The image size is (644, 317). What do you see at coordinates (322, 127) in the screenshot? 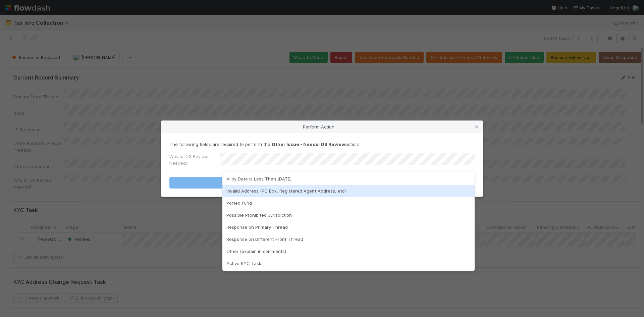
I see `div: Perform Action` at bounding box center [322, 127].